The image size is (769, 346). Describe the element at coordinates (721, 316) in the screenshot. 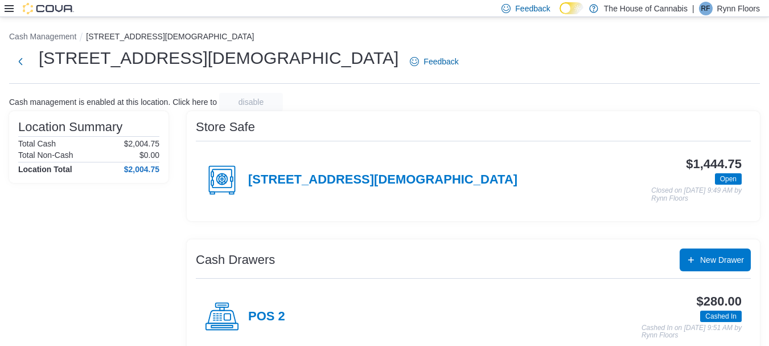

I see `span: Cashed In` at that location.